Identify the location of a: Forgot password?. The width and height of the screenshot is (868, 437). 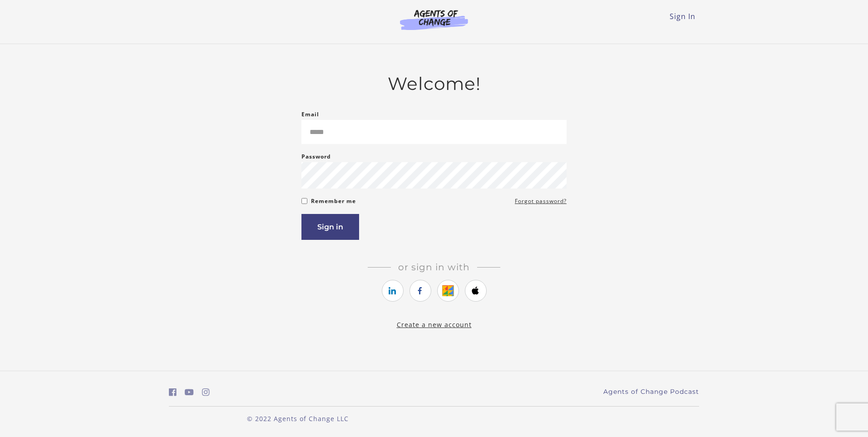
(541, 201).